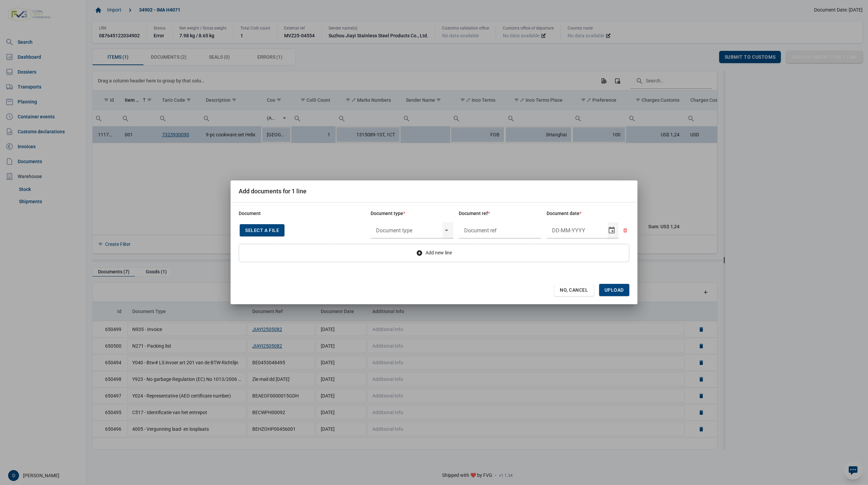 This screenshot has height=485, width=868. Describe the element at coordinates (574, 290) in the screenshot. I see `div: No, Cancel` at that location.